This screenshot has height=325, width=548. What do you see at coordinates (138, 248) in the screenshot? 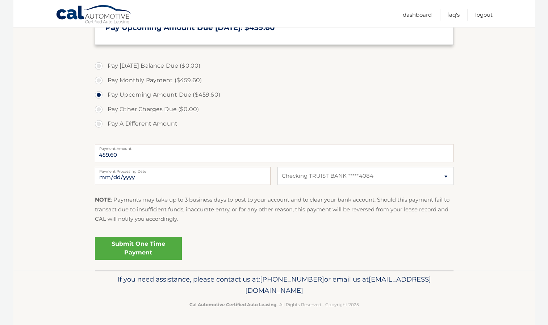
I see `a: Submit One Time Payment` at bounding box center [138, 248].